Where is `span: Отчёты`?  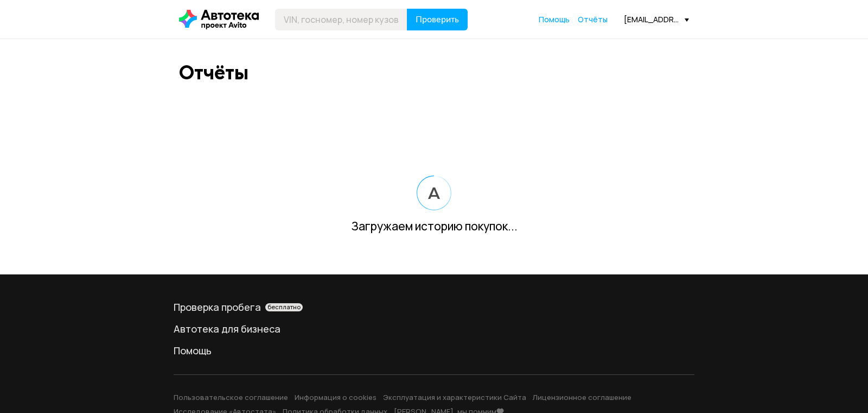 span: Отчёты is located at coordinates (592, 19).